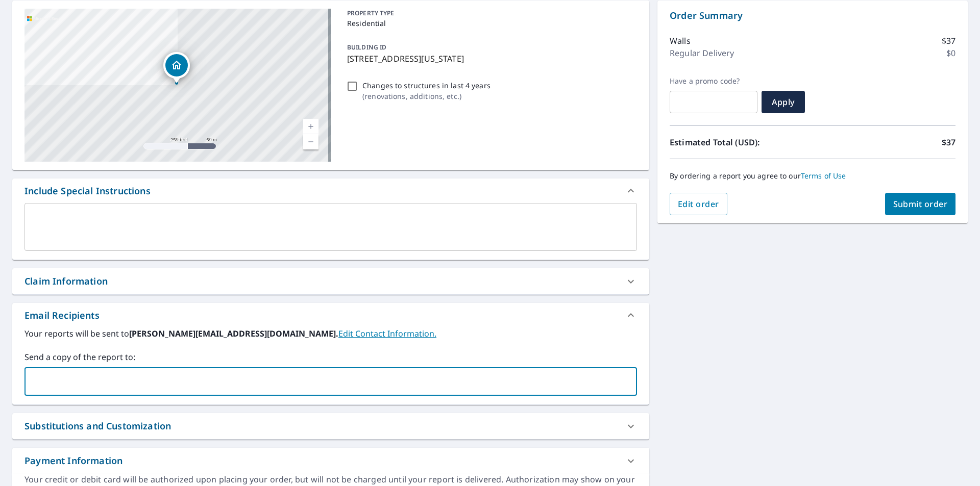 The width and height of the screenshot is (980, 486). I want to click on button: Apply, so click(783, 102).